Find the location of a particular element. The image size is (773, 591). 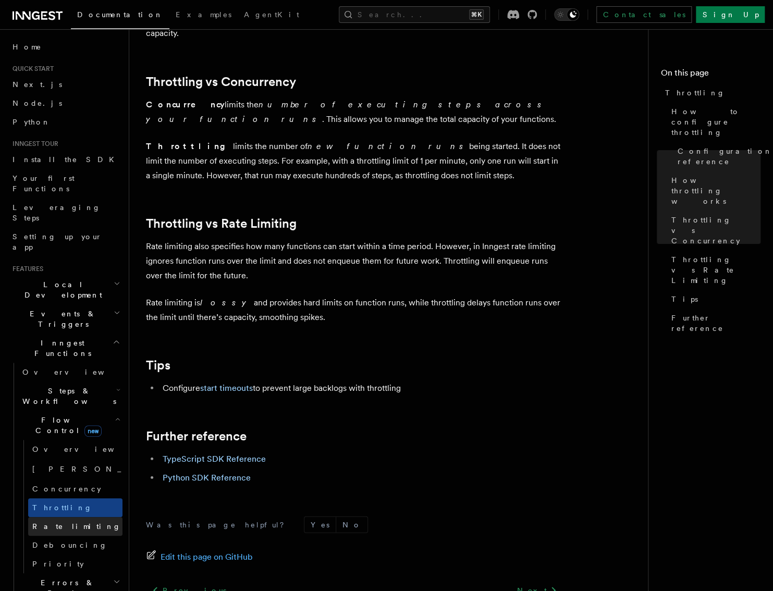

a: How throttling works is located at coordinates (713, 191).